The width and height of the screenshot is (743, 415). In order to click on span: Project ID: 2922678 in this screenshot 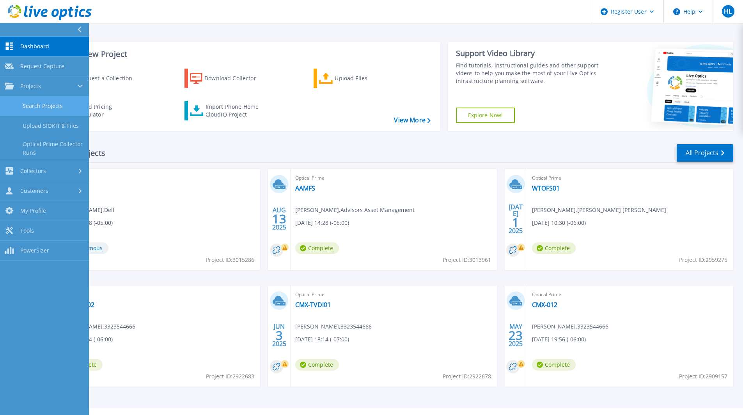, I will do `click(467, 377)`.